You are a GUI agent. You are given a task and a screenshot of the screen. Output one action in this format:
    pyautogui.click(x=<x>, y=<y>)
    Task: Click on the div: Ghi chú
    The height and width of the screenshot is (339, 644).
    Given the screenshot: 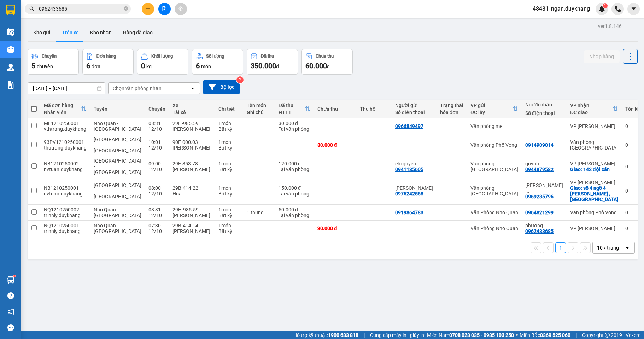 What is the action you would take?
    pyautogui.click(x=259, y=112)
    